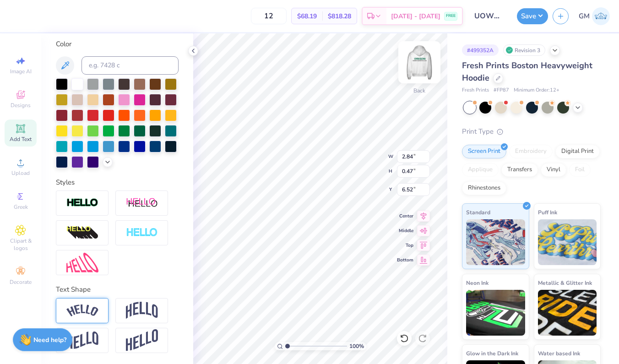 Image resolution: width=619 pixels, height=364 pixels. What do you see at coordinates (548, 212) in the screenshot?
I see `span: Puff Ink` at bounding box center [548, 212].